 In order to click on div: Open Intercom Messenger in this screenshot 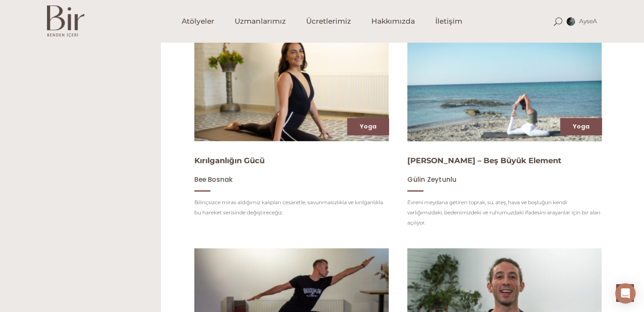, I will do `click(625, 294)`.